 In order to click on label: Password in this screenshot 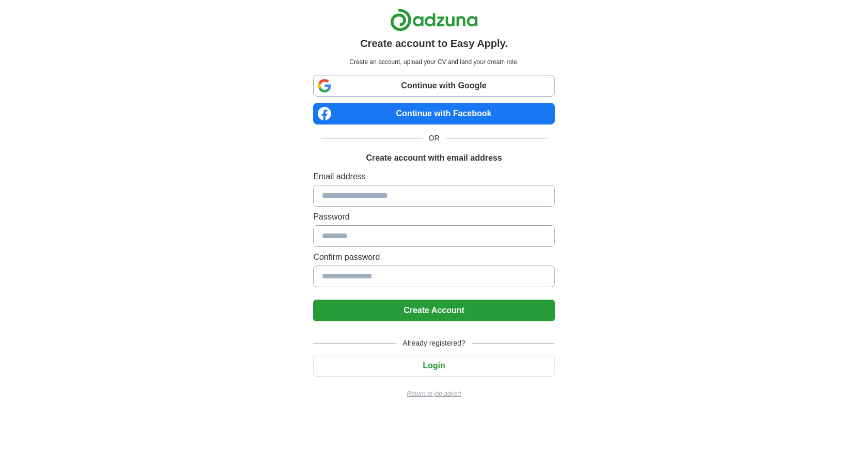, I will do `click(433, 217)`.